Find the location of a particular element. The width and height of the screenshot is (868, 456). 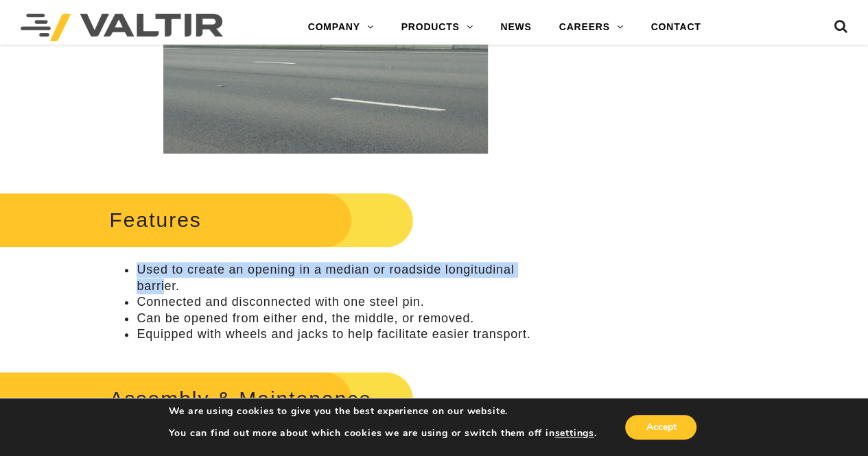

a: CAREERS is located at coordinates (592, 28).